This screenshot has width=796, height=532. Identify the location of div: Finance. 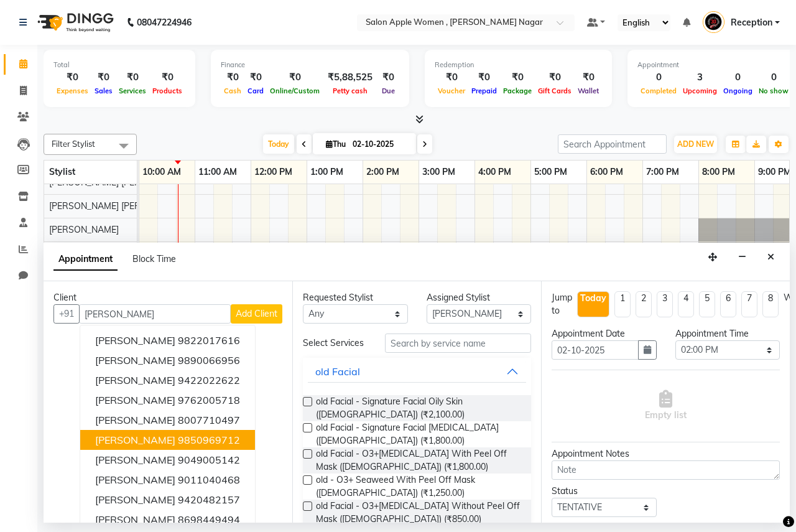
(310, 65).